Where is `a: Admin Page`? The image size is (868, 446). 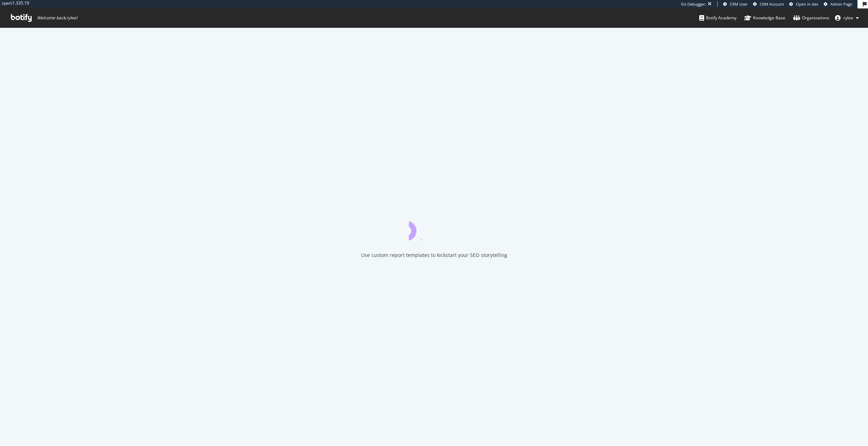 a: Admin Page is located at coordinates (838, 4).